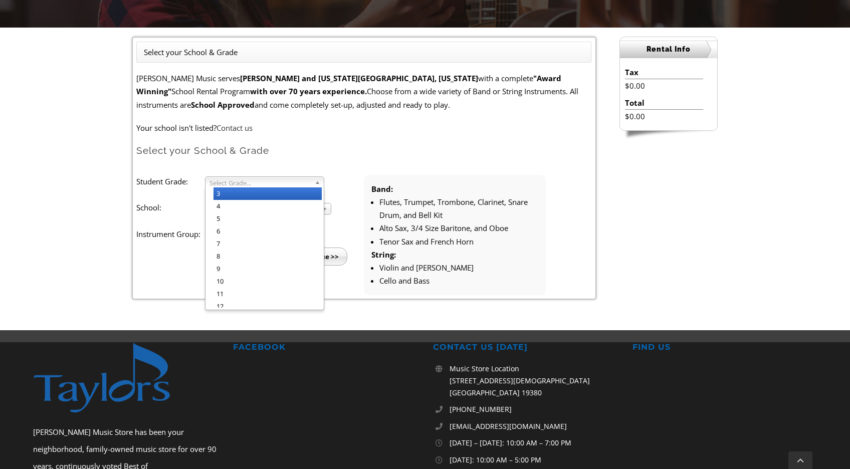 This screenshot has height=469, width=850. Describe the element at coordinates (170, 182) in the screenshot. I see `label: Student Grade:` at that location.